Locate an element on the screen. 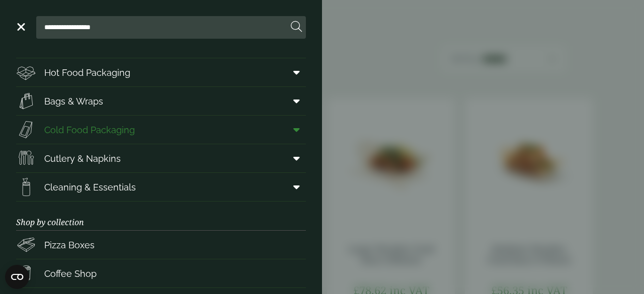  span: Cold Food Packaging is located at coordinates (90, 130).